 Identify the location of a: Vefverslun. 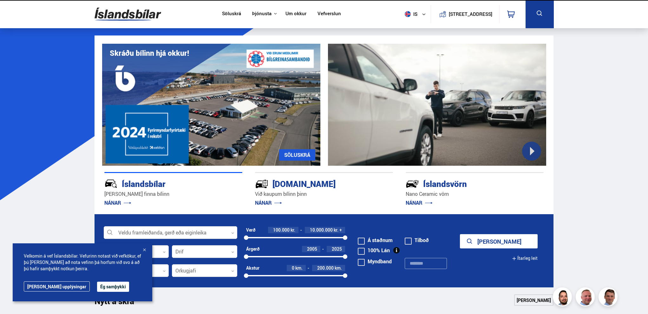
(329, 14).